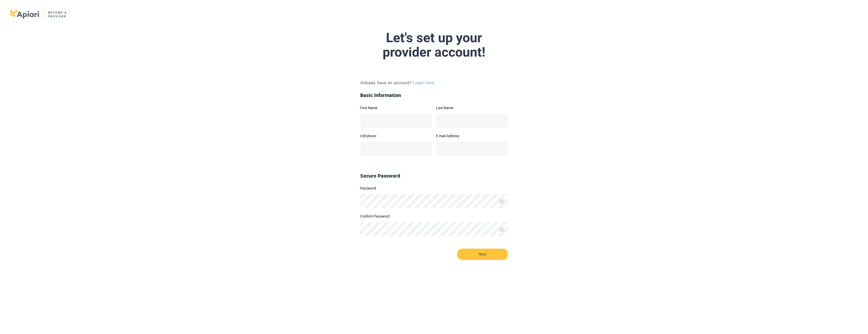 The image size is (868, 334). What do you see at coordinates (482, 255) in the screenshot?
I see `button: Next` at bounding box center [482, 255].